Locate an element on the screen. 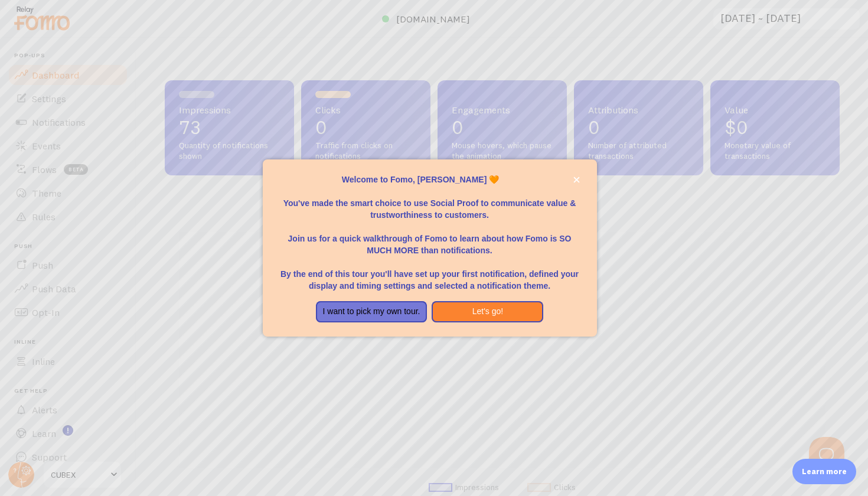 The height and width of the screenshot is (496, 868). p: Join us for a quick walkthrough of Fomo to learn about how Fomo is SO MUCH MORE than notifications. is located at coordinates (430, 239).